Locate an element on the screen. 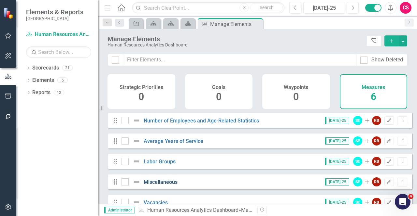 The height and width of the screenshot is (216, 417). span: 4 is located at coordinates (410, 197).